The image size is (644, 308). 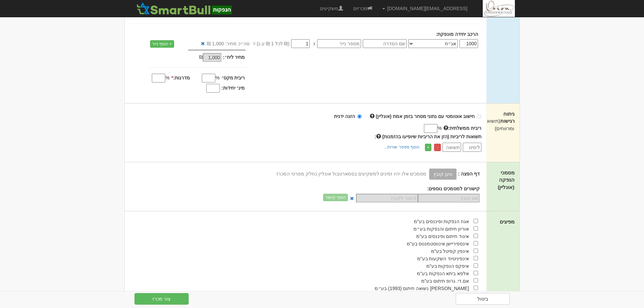 What do you see at coordinates (387, 198) in the screenshot?
I see `input: קישור לקובץ` at bounding box center [387, 198].